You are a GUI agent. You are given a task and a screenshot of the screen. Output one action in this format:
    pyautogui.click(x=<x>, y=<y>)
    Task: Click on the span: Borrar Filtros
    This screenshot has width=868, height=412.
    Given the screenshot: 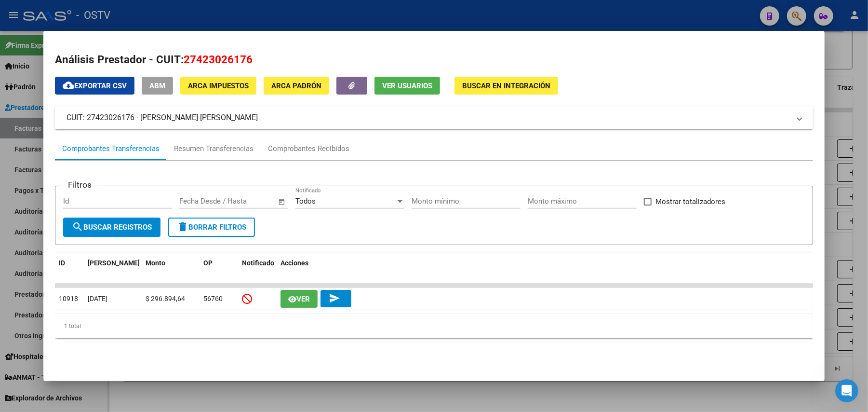 What is the action you would take?
    pyautogui.click(x=212, y=227)
    